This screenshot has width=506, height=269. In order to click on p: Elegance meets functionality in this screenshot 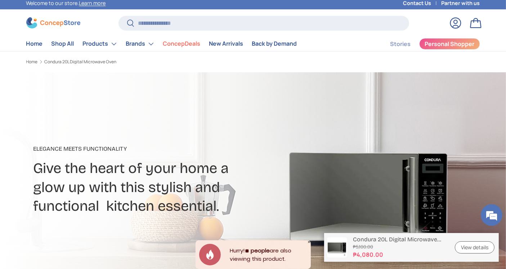, I will do `click(172, 149)`.